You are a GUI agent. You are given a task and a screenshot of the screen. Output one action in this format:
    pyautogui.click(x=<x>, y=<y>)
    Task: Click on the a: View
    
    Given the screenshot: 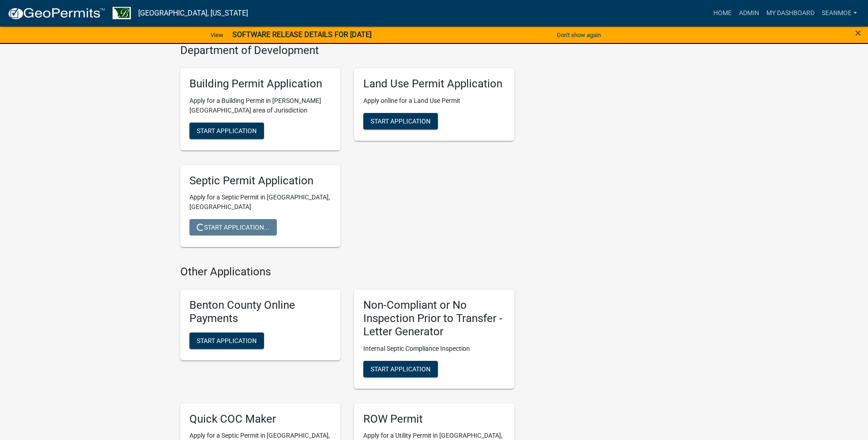 What is the action you would take?
    pyautogui.click(x=217, y=35)
    